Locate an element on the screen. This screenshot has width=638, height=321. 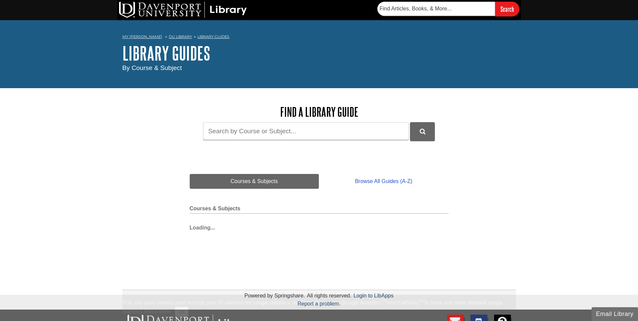
h2: Find a Library Guide is located at coordinates (319, 112).